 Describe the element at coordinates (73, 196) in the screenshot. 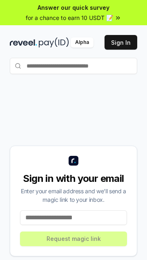

I see `div: Enter your email address and we’ll send a magic link to your inbox.` at that location.